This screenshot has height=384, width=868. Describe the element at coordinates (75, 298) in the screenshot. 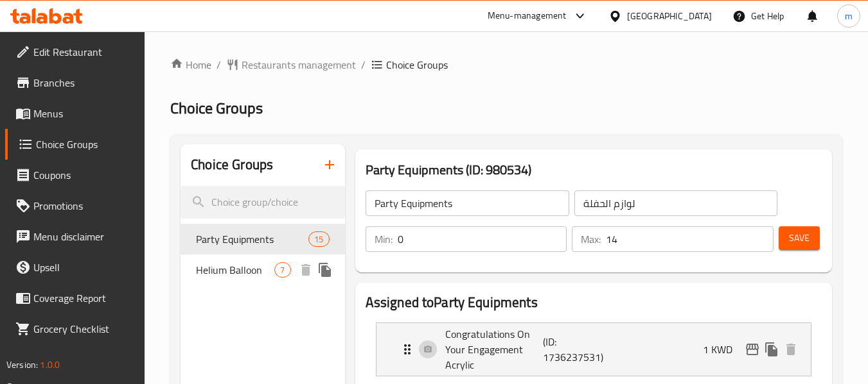

I see `a: Coverage Report` at that location.